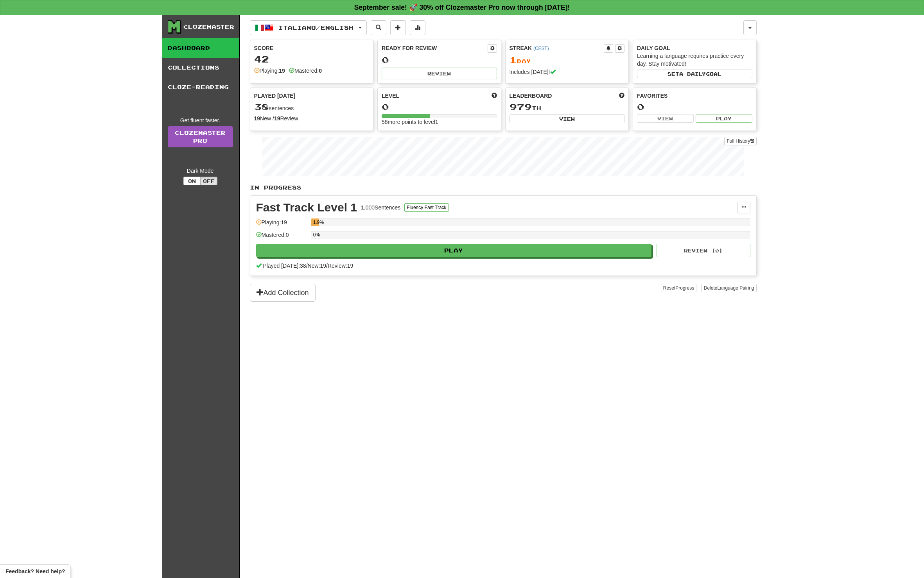 This screenshot has width=924, height=578. What do you see at coordinates (622, 96) in the screenshot?
I see `span: This week in points, UTC` at bounding box center [622, 96].